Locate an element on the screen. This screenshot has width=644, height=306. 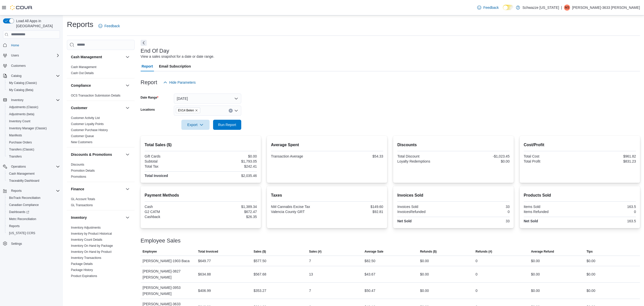
span: Canadian Compliance is located at coordinates (34, 204).